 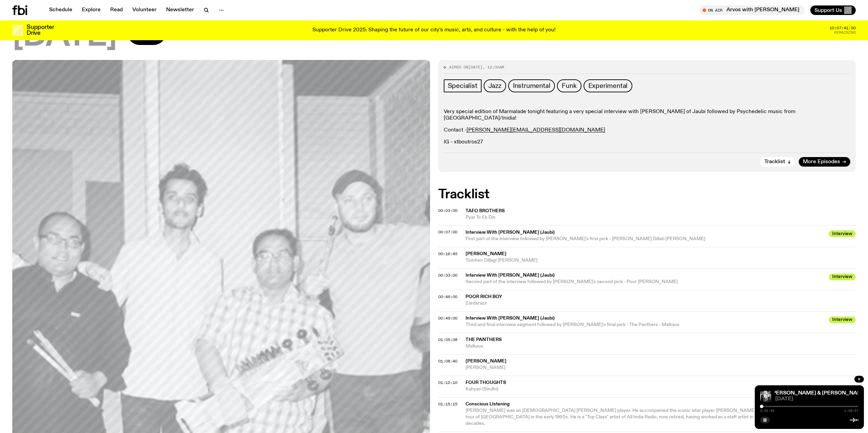 I want to click on a: Specialist, so click(x=462, y=86).